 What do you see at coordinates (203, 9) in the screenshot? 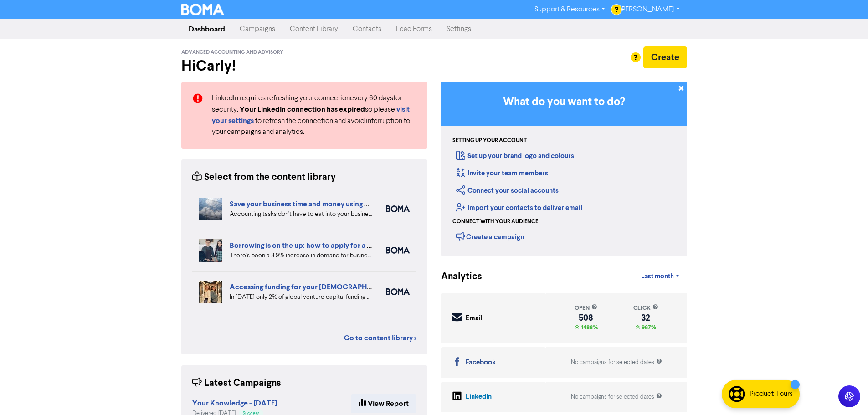
I see `img: BOMA Logo` at bounding box center [203, 9].